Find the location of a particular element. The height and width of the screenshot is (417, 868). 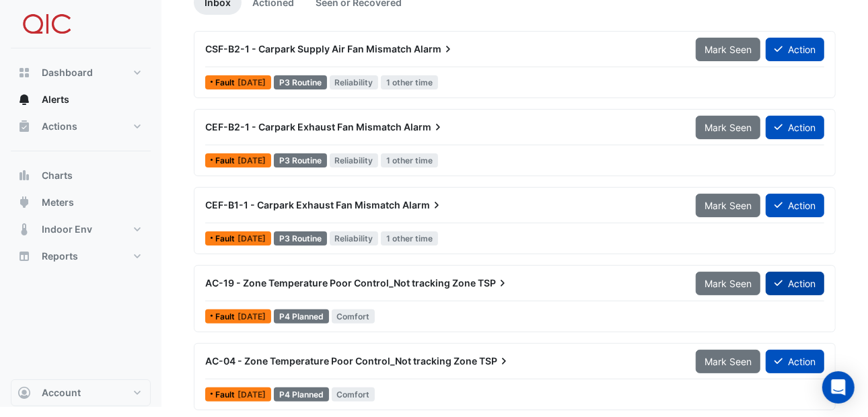

button: Alerts is located at coordinates (81, 99).